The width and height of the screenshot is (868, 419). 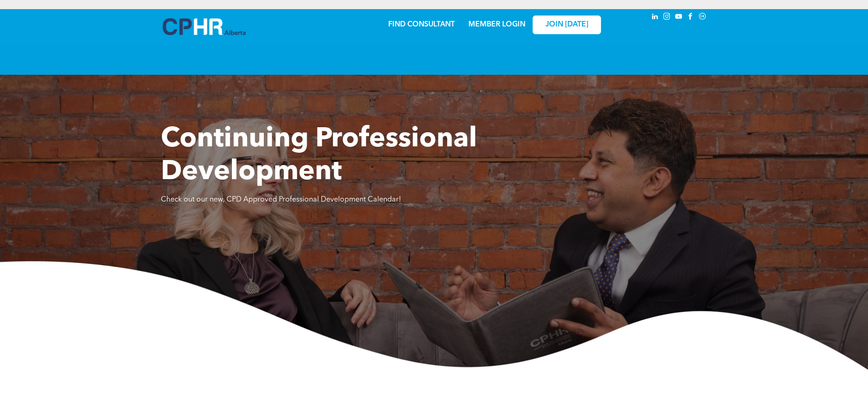 What do you see at coordinates (679, 17) in the screenshot?
I see `a: youtube` at bounding box center [679, 17].